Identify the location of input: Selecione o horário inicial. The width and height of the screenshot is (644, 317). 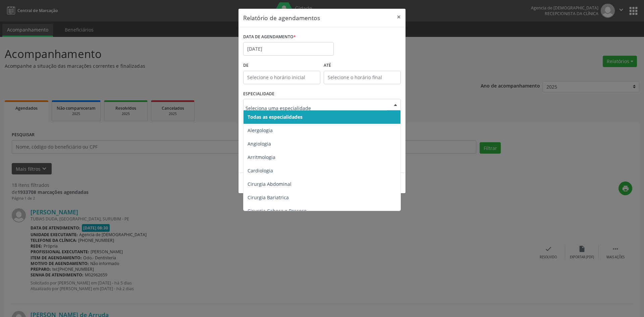
(282, 77).